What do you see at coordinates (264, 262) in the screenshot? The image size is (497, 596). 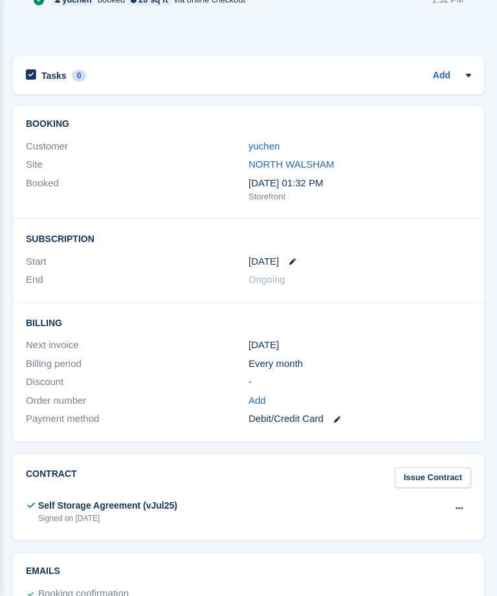 I see `time: 2025-09-24 00:00:00 UTC` at bounding box center [264, 262].